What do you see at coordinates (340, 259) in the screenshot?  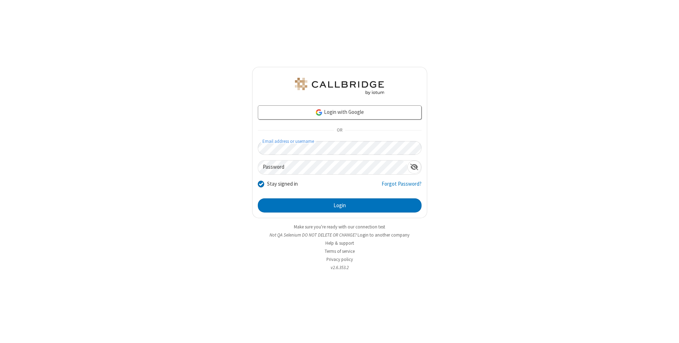 I see `a: Privacy policy` at bounding box center [340, 259].